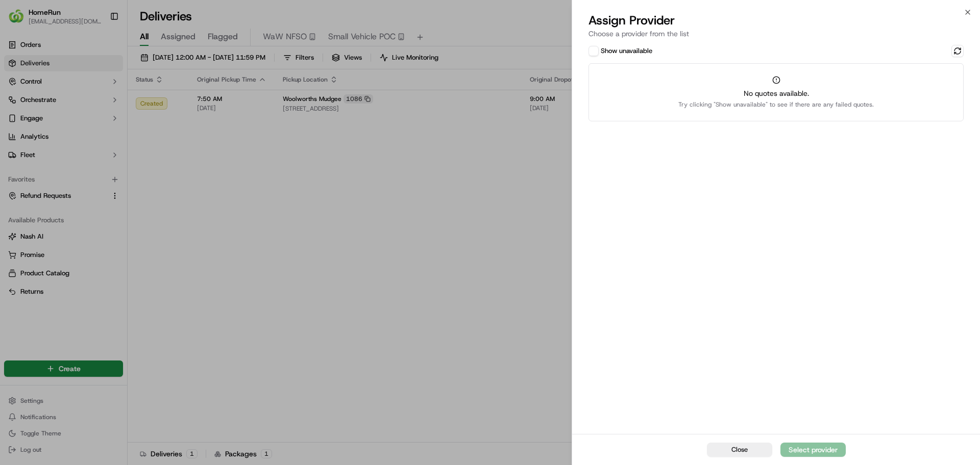 Image resolution: width=980 pixels, height=465 pixels. What do you see at coordinates (776, 104) in the screenshot?
I see `span: Try clicking "Show unavailable" to see if there are any failed quotes.` at bounding box center [776, 104].